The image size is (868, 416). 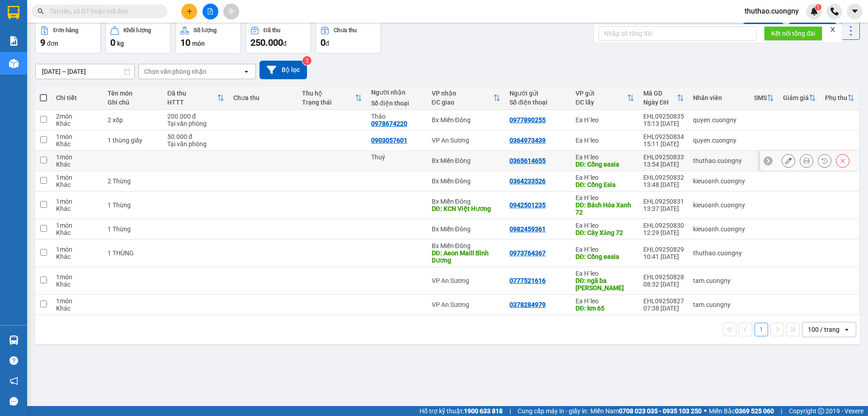 What do you see at coordinates (528, 161) in the screenshot?
I see `div: 0365614655` at bounding box center [528, 161].